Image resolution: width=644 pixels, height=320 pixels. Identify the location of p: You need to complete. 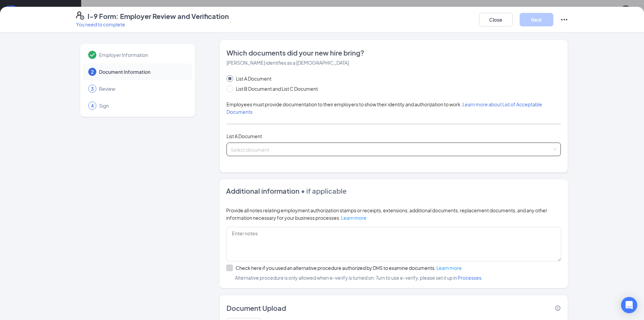
(152, 24).